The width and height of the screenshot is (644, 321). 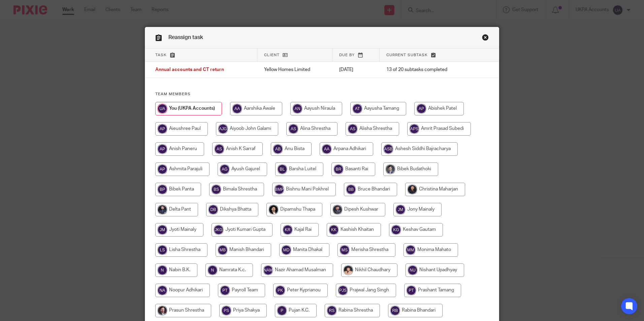 What do you see at coordinates (161, 55) in the screenshot?
I see `span: Task` at bounding box center [161, 55].